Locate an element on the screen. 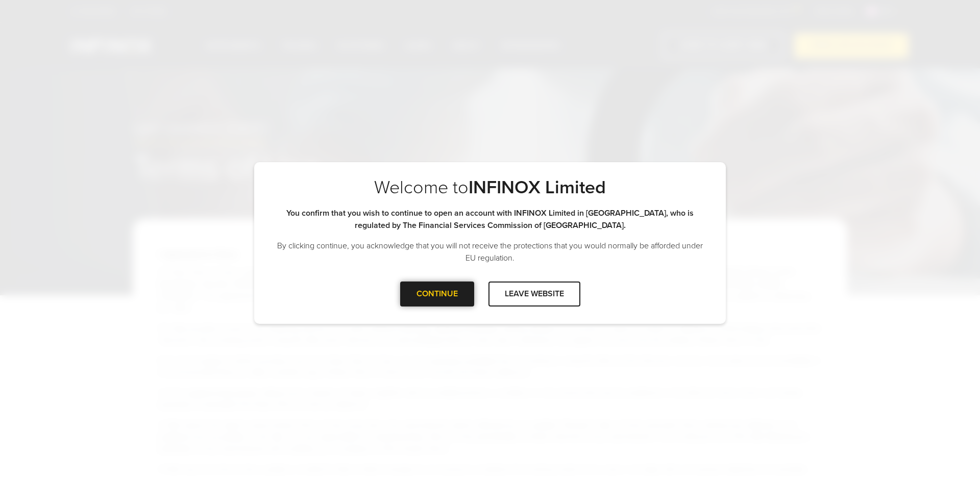 The height and width of the screenshot is (486, 980). div: LEAVE WEBSITE is located at coordinates (534, 294).